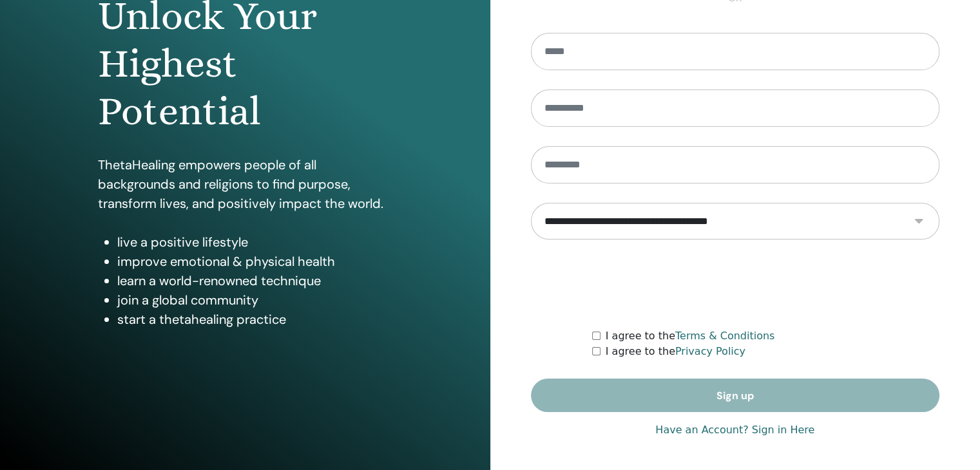 Image resolution: width=980 pixels, height=470 pixels. Describe the element at coordinates (254, 242) in the screenshot. I see `li: live a positive lifestyle` at that location.